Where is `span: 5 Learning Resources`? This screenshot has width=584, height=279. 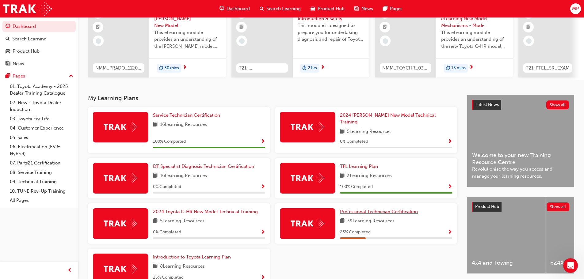
span: 5 Learning Resources is located at coordinates (369, 132).